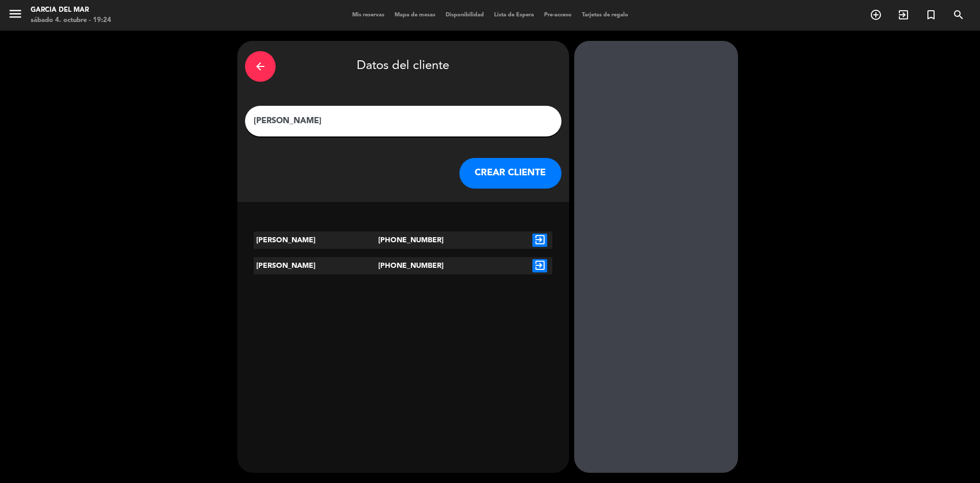  What do you see at coordinates (558, 15) in the screenshot?
I see `span: Pre-acceso` at bounding box center [558, 15].